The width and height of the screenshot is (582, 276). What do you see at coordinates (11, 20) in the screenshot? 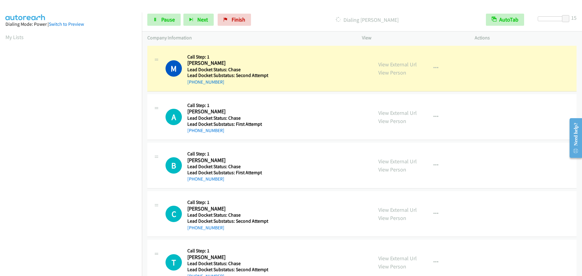
I see `div: Need help?` at bounding box center [11, 20].